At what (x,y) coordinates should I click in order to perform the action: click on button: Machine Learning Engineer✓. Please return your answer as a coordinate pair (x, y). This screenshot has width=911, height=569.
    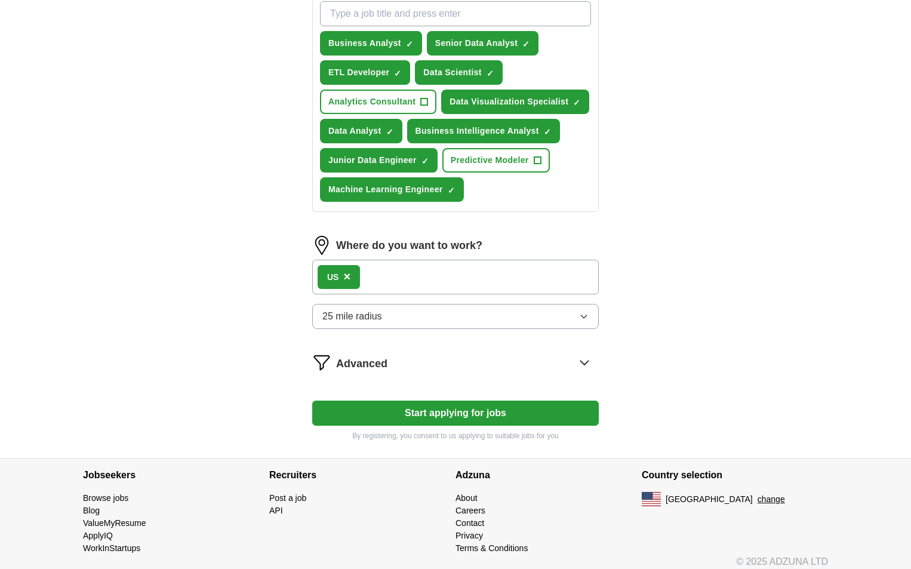
    Looking at the image, I should click on (392, 189).